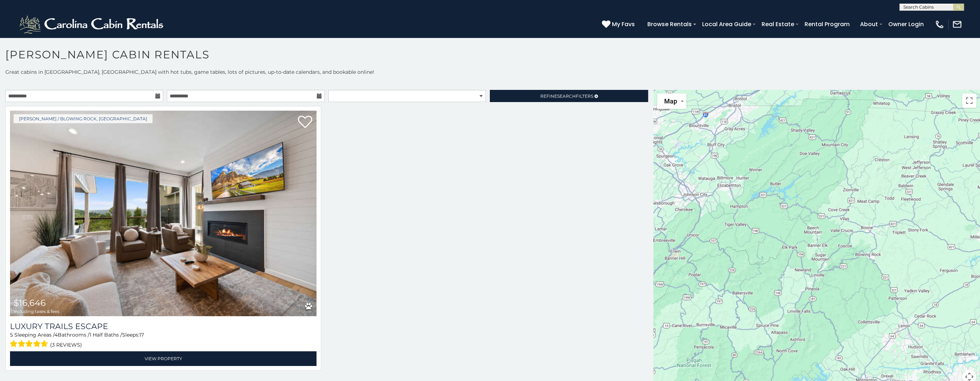 The height and width of the screenshot is (381, 980). What do you see at coordinates (163, 358) in the screenshot?
I see `a: View Property` at bounding box center [163, 358].